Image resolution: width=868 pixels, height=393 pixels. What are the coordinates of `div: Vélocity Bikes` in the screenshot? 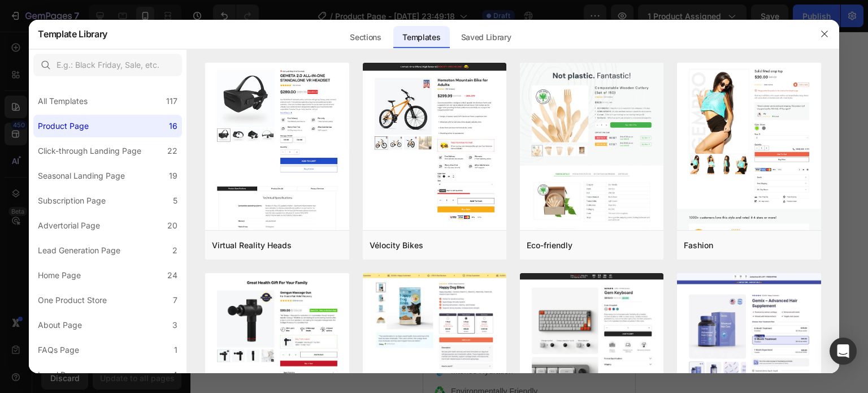 It's located at (396, 245).